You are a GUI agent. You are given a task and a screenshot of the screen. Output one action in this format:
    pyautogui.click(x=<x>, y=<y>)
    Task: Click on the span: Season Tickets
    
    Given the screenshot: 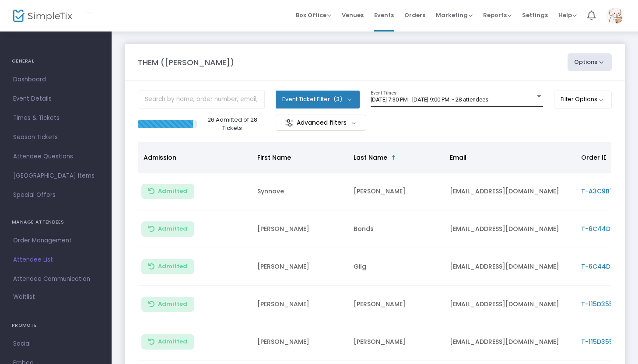 What is the action you would take?
    pyautogui.click(x=56, y=137)
    